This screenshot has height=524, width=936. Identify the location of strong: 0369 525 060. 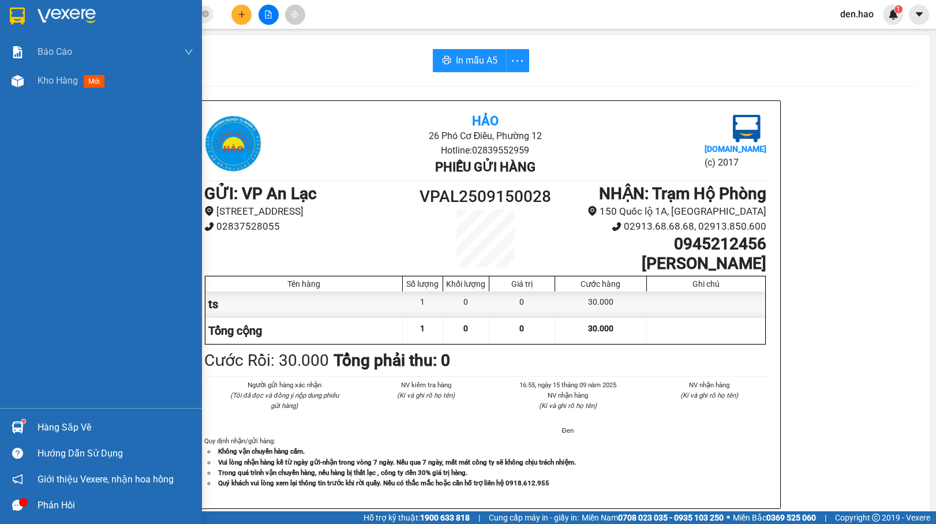
(792, 518).